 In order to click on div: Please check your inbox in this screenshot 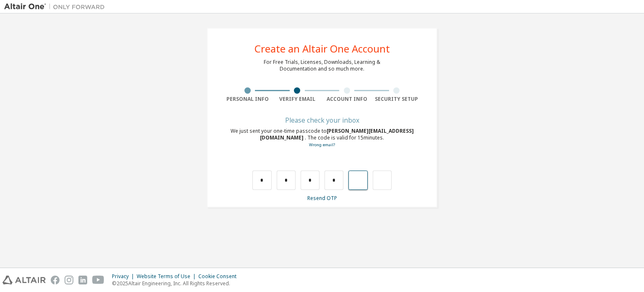, I will do `click(322, 120)`.